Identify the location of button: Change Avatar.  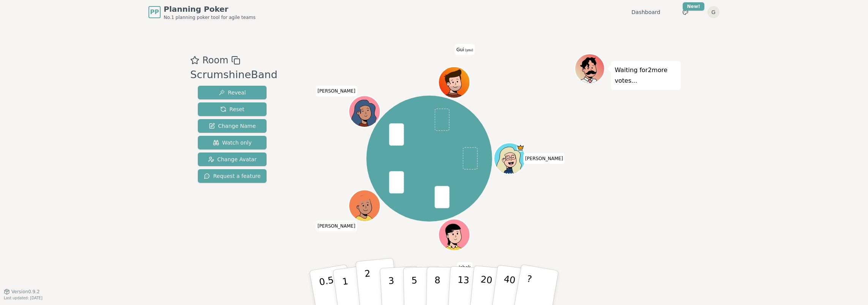
(232, 159).